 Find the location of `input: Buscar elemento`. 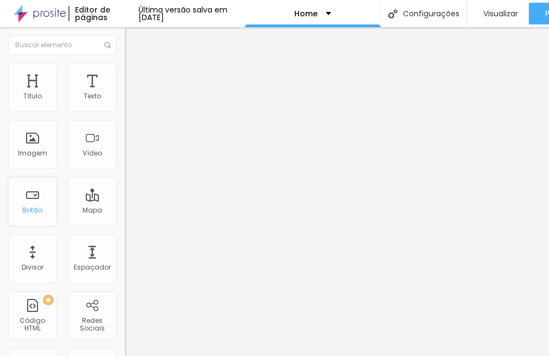

input: Buscar elemento is located at coordinates (62, 45).